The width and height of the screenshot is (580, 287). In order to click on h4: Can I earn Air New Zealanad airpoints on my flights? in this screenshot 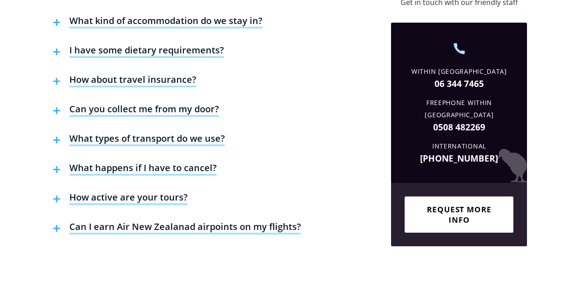, I will do `click(185, 228)`.